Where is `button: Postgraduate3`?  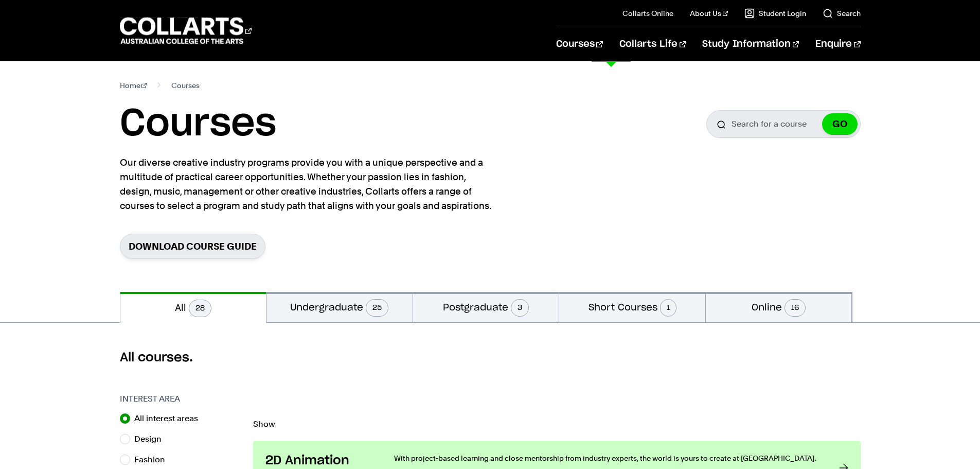
button: Postgraduate3 is located at coordinates (486, 307).